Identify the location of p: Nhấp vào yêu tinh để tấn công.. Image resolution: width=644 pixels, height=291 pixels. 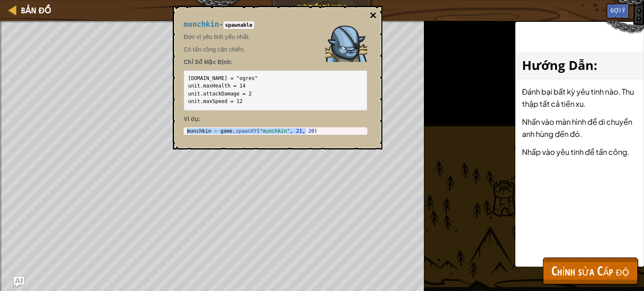
(580, 152).